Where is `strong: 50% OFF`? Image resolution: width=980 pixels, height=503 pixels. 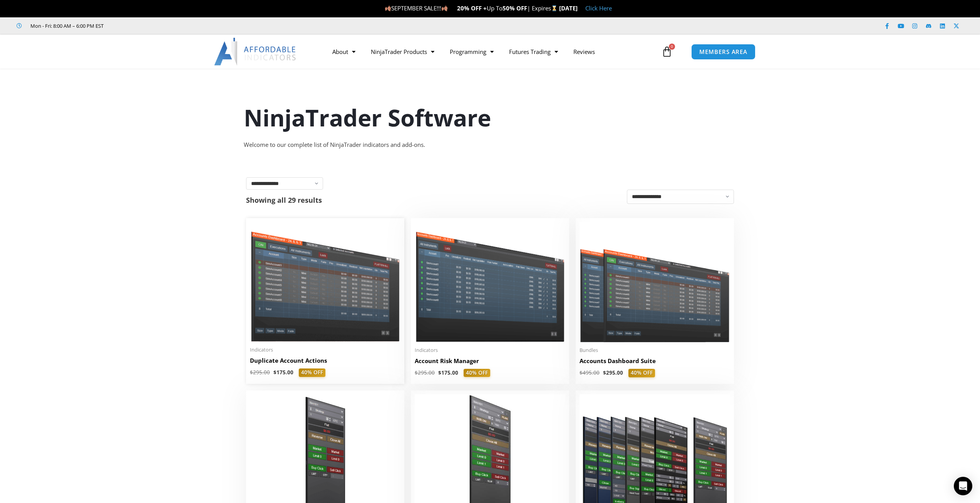 strong: 50% OFF is located at coordinates (515, 8).